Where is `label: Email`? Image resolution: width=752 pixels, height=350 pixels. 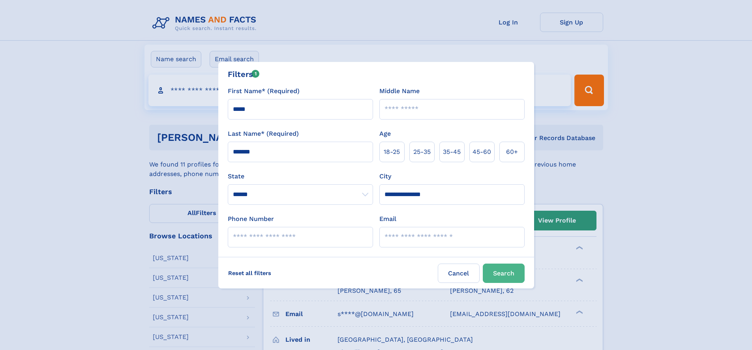 label: Email is located at coordinates (388, 219).